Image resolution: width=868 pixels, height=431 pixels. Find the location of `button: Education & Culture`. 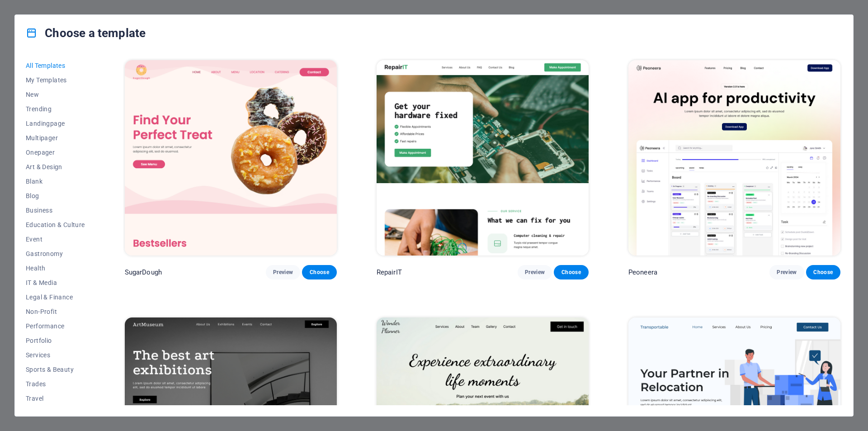

button: Education & Culture is located at coordinates (55, 225).